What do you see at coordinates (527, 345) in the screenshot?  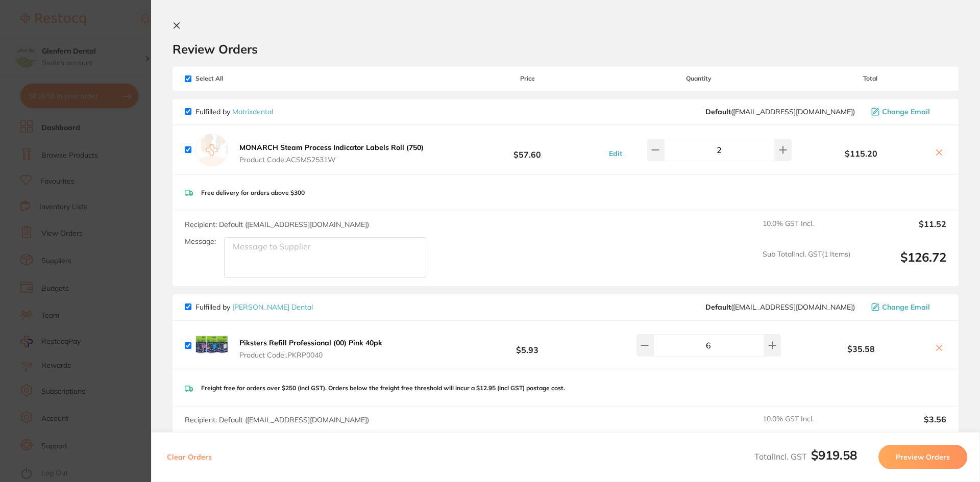 I see `b: $5.93` at bounding box center [527, 345].